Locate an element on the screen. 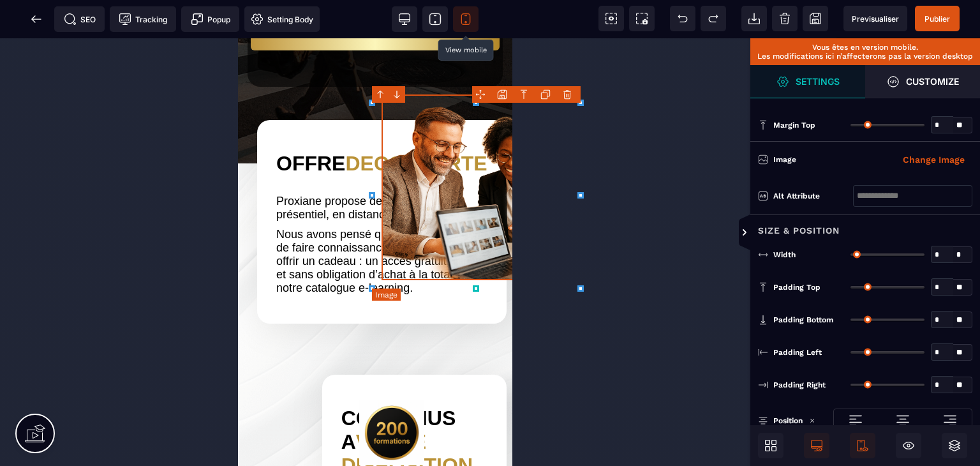 The width and height of the screenshot is (980, 466). div: Alt attribute is located at coordinates (813, 196).